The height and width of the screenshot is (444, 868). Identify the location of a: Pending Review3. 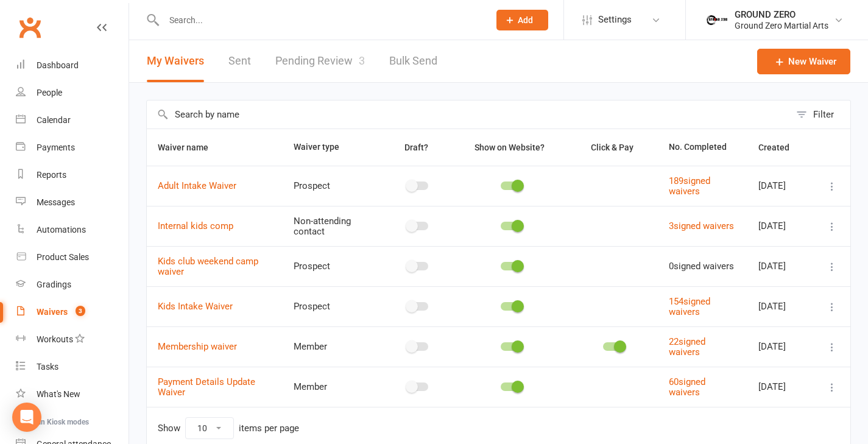
(319, 61).